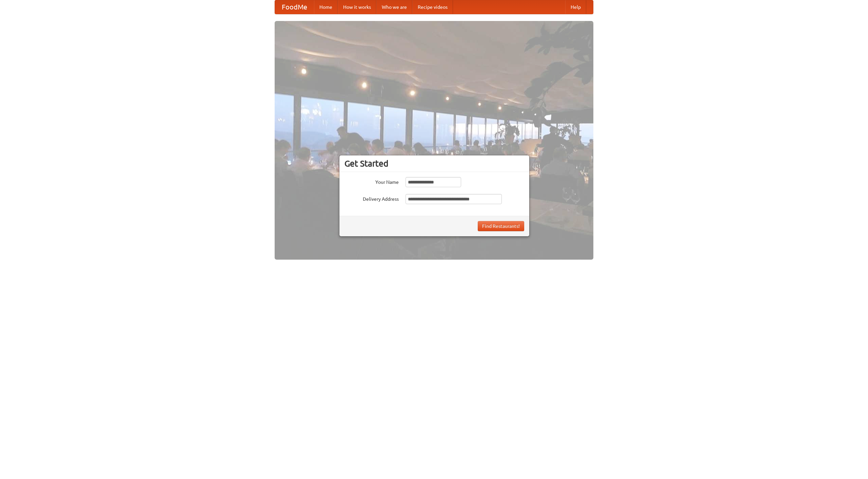 Image resolution: width=868 pixels, height=479 pixels. I want to click on a: Home, so click(326, 7).